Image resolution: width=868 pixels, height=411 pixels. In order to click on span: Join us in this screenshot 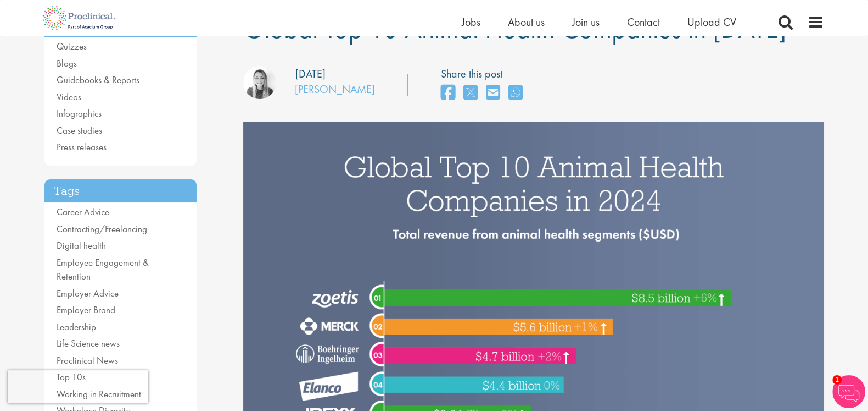, I will do `click(586, 22)`.